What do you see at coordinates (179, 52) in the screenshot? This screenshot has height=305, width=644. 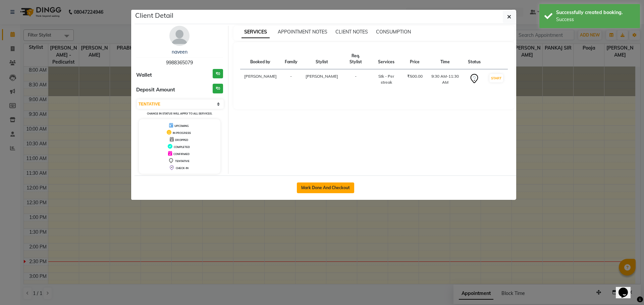 I see `a: naveen` at bounding box center [179, 52].